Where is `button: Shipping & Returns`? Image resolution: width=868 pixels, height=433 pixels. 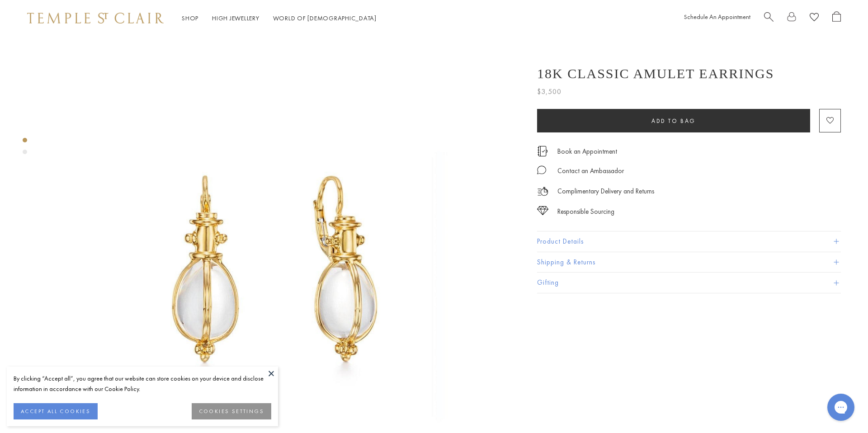 button: Shipping & Returns is located at coordinates (689, 262).